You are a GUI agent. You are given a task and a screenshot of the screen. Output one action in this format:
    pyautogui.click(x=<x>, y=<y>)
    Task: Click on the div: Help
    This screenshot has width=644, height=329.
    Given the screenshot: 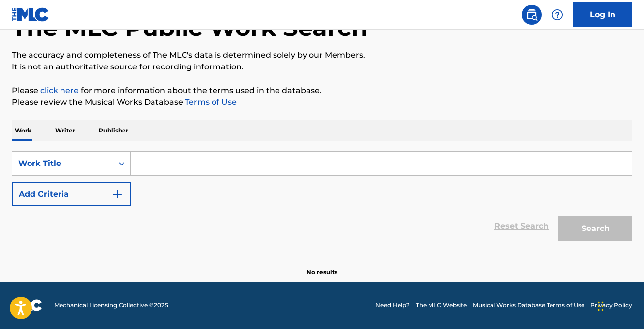 What is the action you would take?
    pyautogui.click(x=558, y=15)
    